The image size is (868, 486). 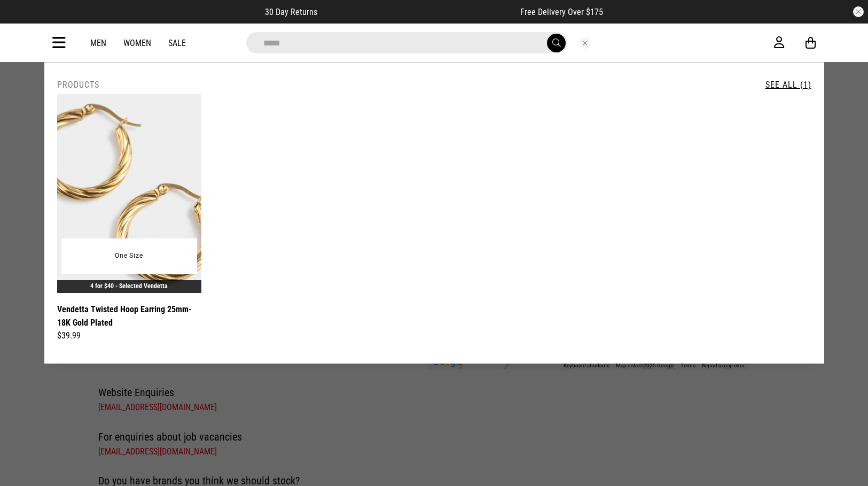 I want to click on h2: Products, so click(x=78, y=84).